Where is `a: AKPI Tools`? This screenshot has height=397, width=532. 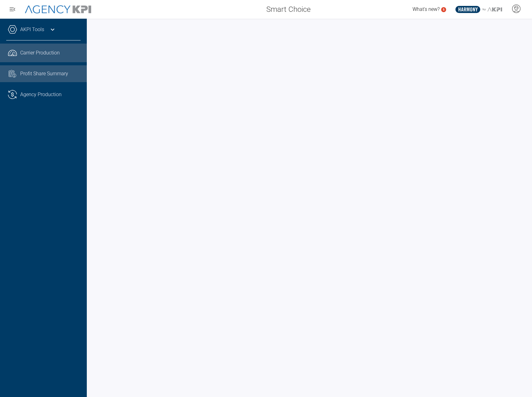
a: AKPI Tools is located at coordinates (32, 29).